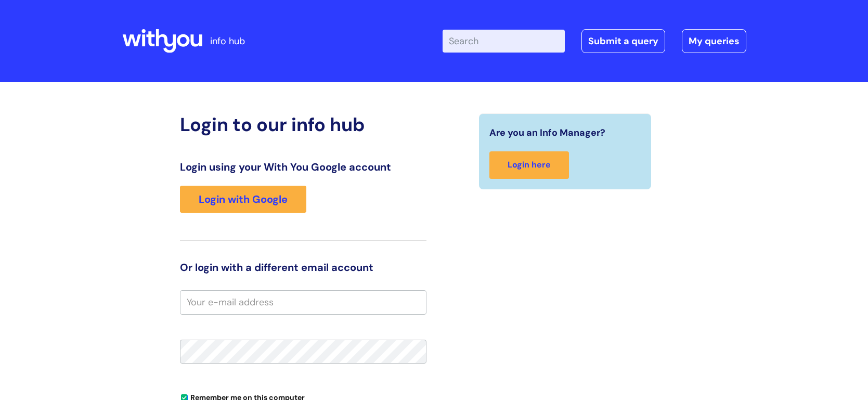 This screenshot has height=400, width=868. I want to click on a: My queries, so click(714, 41).